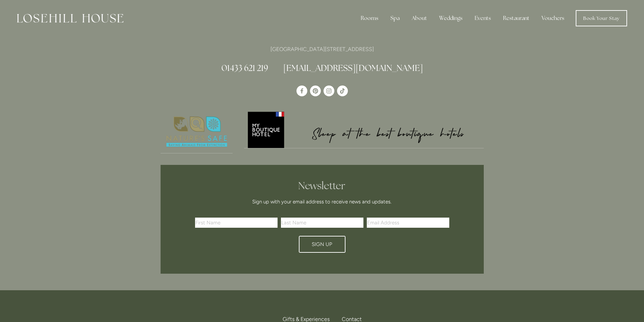 The image size is (644, 322). What do you see at coordinates (322, 244) in the screenshot?
I see `button: Sign Up` at bounding box center [322, 244].